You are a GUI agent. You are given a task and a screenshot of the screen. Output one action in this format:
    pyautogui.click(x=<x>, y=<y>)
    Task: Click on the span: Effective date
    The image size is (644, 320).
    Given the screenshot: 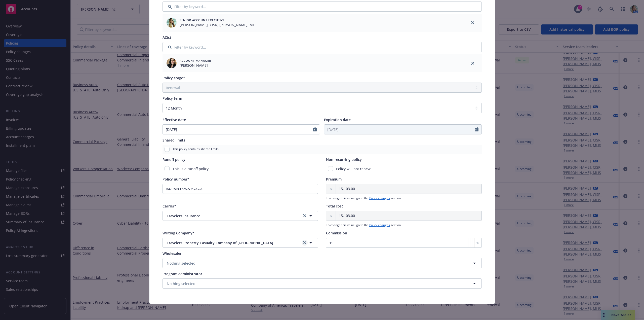 What is the action you would take?
    pyautogui.click(x=174, y=120)
    